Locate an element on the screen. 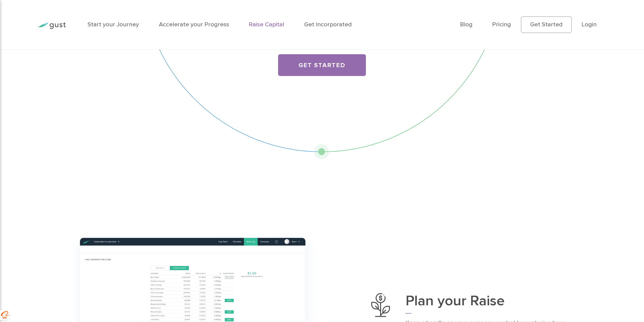 This screenshot has width=644, height=322. img: Plan Your Raise is located at coordinates (381, 305).